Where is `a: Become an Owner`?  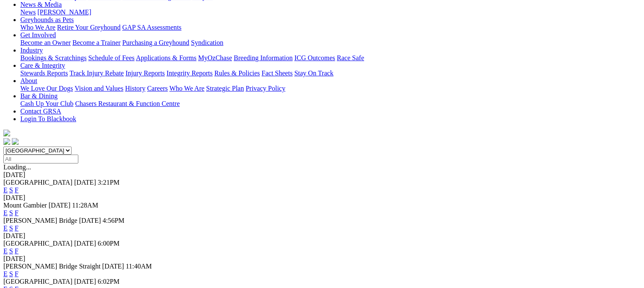 a: Become an Owner is located at coordinates (45, 42).